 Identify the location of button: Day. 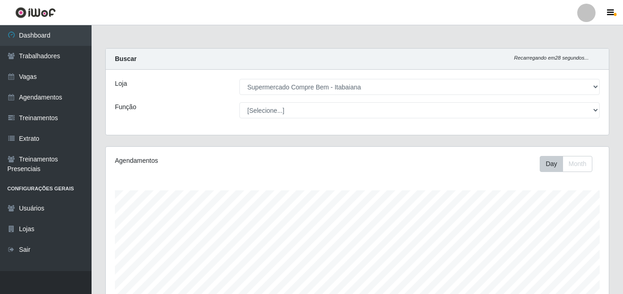
(552, 164).